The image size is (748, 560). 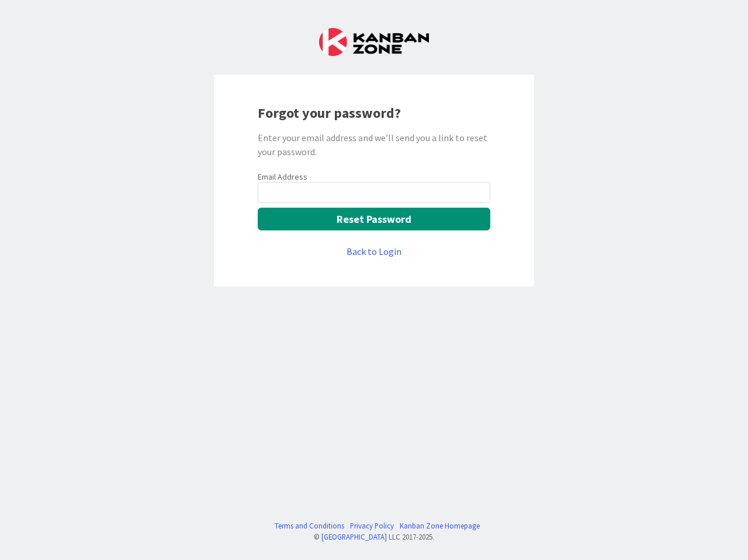 I want to click on a: Terms and Conditions, so click(x=309, y=526).